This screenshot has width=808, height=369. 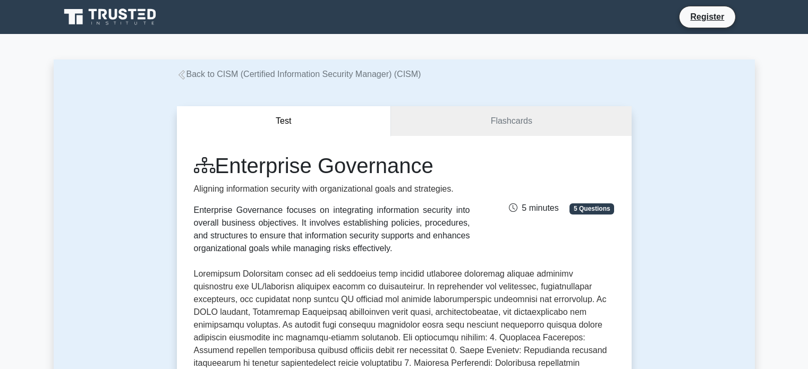 What do you see at coordinates (332, 229) in the screenshot?
I see `div: Enterprise Governance focuses on integrating information security into overall business objective...` at bounding box center [332, 229].